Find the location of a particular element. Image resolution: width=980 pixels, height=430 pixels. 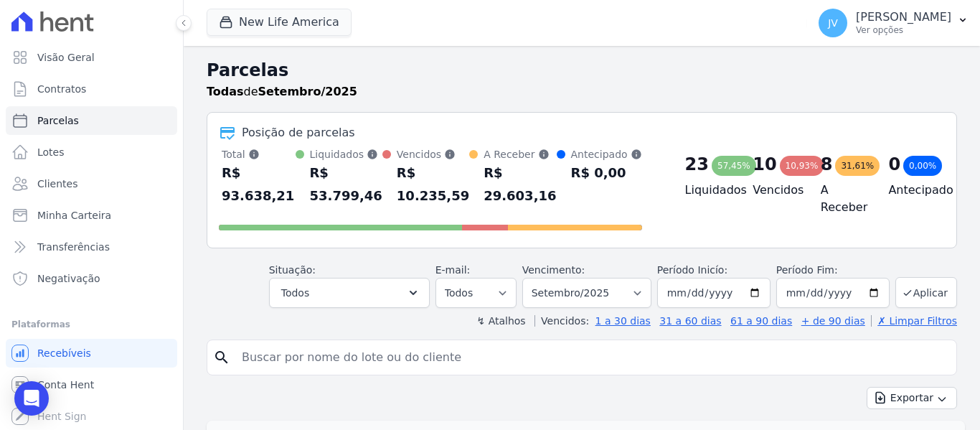

a: Parcelas is located at coordinates (91, 120).